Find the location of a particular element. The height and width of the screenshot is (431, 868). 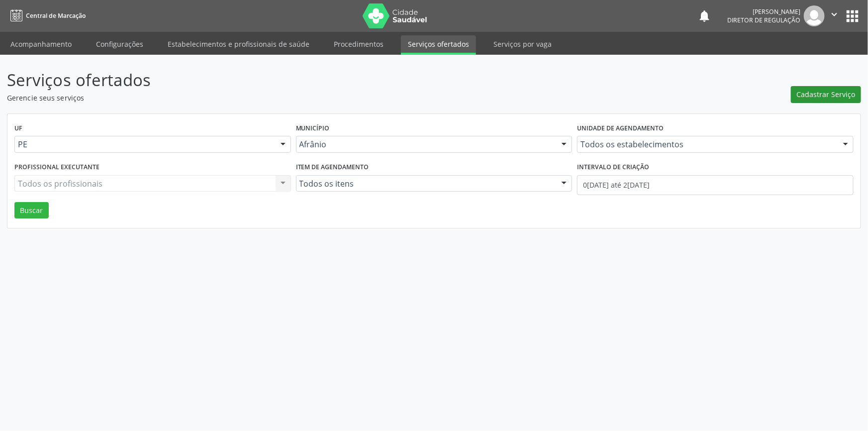

img: img is located at coordinates (814, 16).